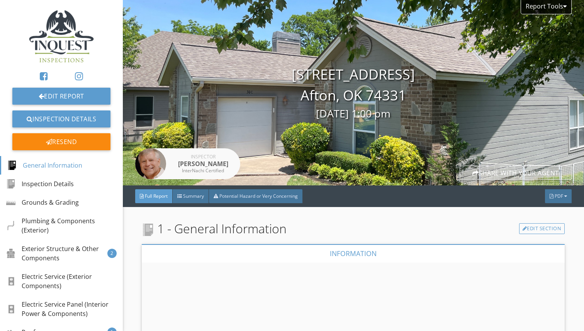  What do you see at coordinates (61, 142) in the screenshot?
I see `div: Resend` at bounding box center [61, 142].